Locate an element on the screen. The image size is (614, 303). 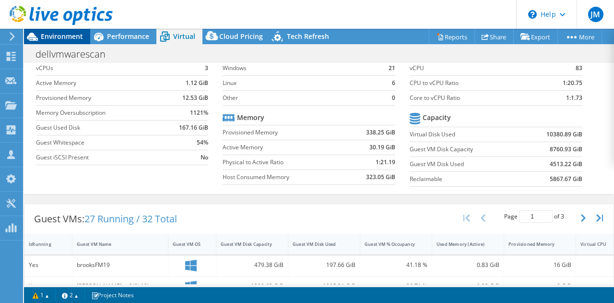
label: vCPUs is located at coordinates (101, 68).